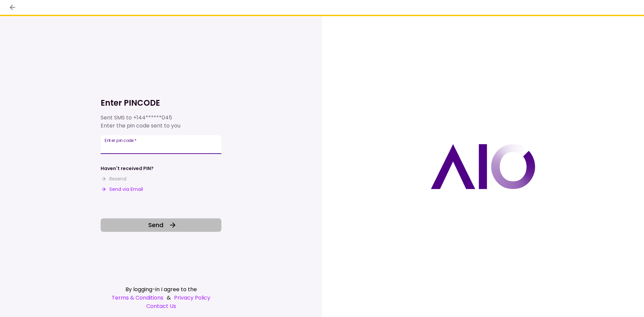 The image size is (644, 317). What do you see at coordinates (122, 189) in the screenshot?
I see `button: Send via Email` at bounding box center [122, 189].